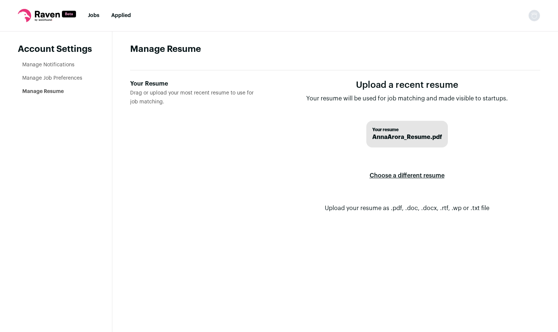  What do you see at coordinates (43, 92) in the screenshot?
I see `a: Manage Resume` at bounding box center [43, 92].